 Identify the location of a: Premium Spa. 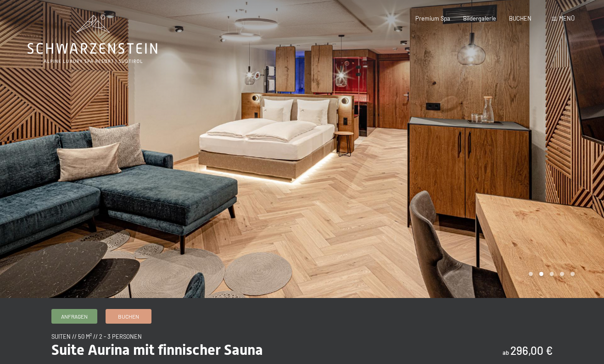
(433, 18).